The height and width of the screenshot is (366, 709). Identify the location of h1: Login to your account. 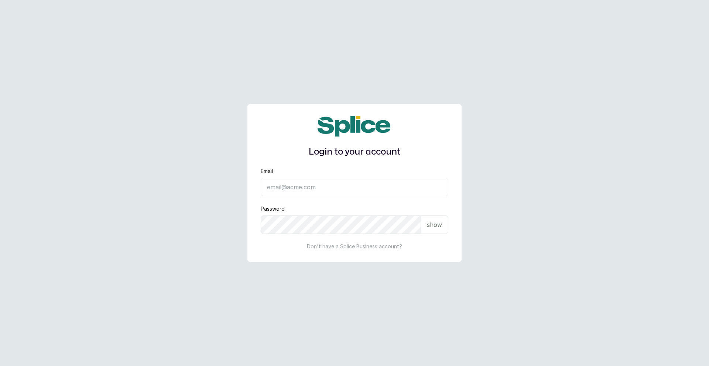
(354, 152).